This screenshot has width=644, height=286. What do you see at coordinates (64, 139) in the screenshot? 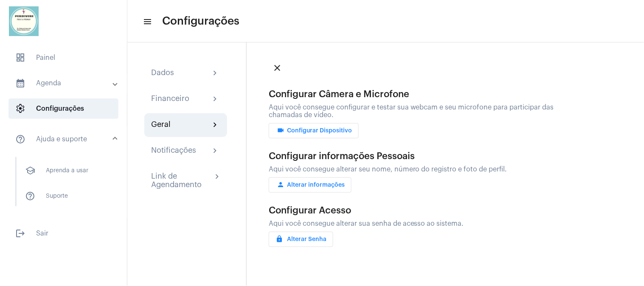
I see `mat-panel-title: Ajuda e suporte` at bounding box center [64, 139].